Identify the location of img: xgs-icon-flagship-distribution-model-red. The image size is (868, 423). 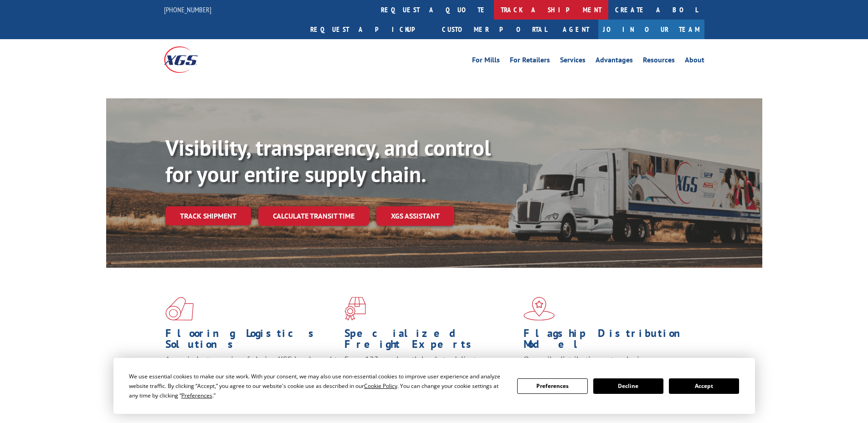
(539, 309).